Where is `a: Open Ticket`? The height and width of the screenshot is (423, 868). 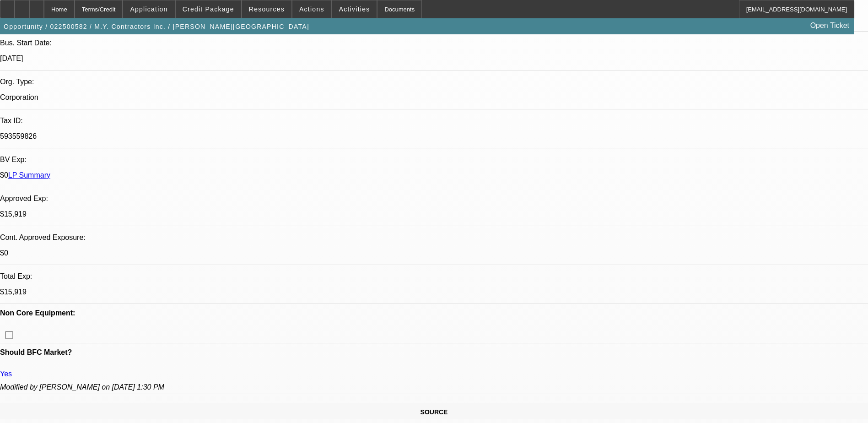 a: Open Ticket is located at coordinates (829, 26).